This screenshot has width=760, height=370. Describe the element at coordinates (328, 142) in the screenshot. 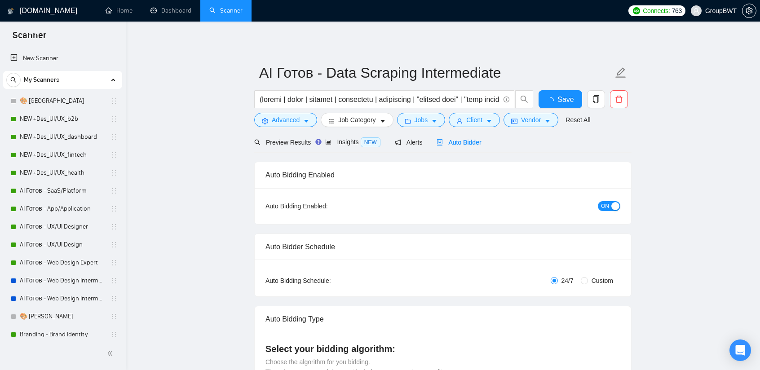

I see `span: area-chart` at that location.